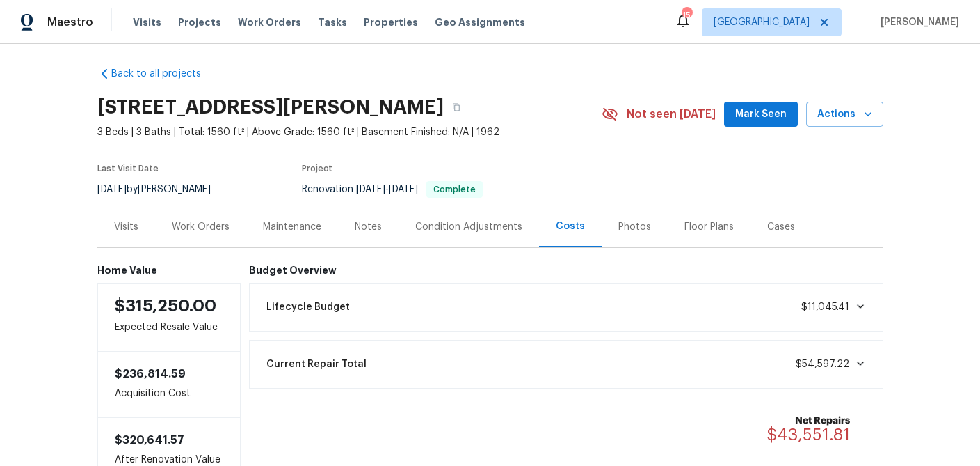 The image size is (980, 466). Describe the element at coordinates (200, 22) in the screenshot. I see `span: Projects` at that location.